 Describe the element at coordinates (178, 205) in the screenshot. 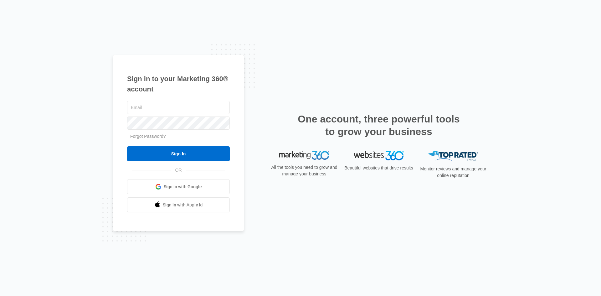

I see `a: Sign in with Apple Id` at that location.